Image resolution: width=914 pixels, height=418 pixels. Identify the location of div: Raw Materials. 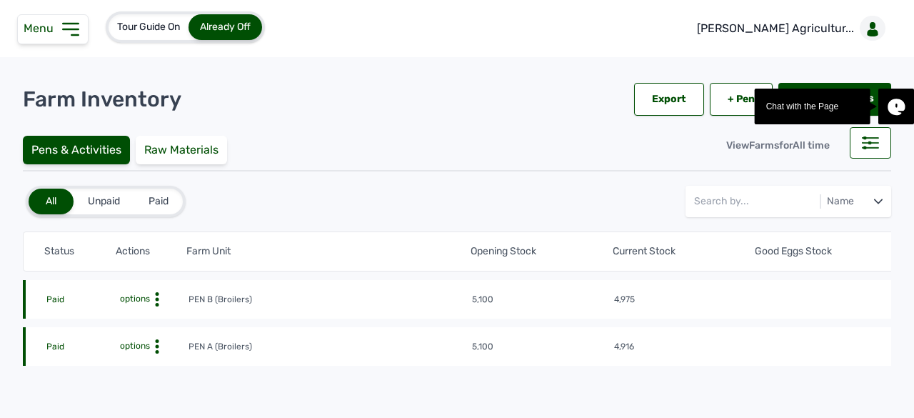
(181, 150).